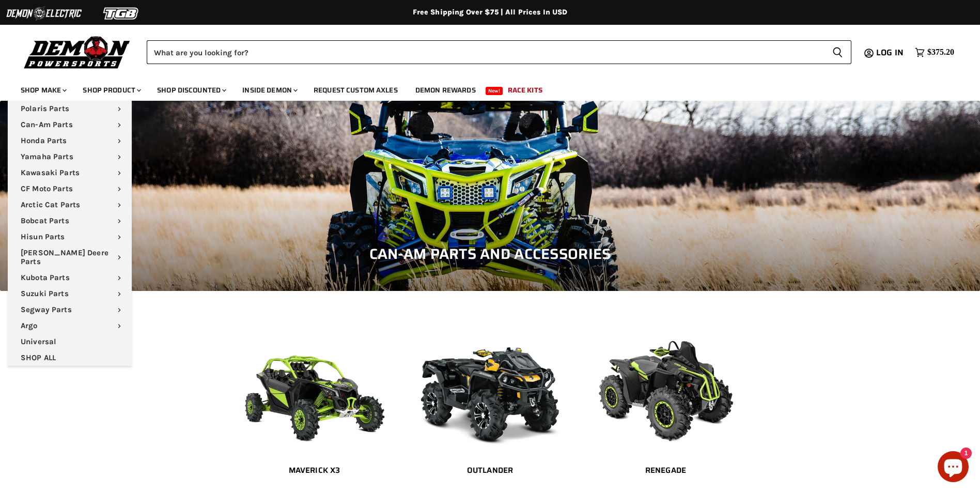 Image resolution: width=980 pixels, height=493 pixels. Describe the element at coordinates (70, 293) in the screenshot. I see `a: Suzuki Parts` at that location.